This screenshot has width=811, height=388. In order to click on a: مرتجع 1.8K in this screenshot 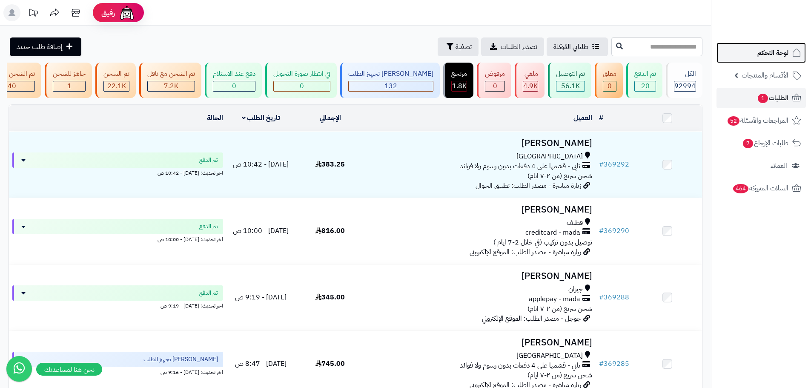, I will do `click(458, 80)`.